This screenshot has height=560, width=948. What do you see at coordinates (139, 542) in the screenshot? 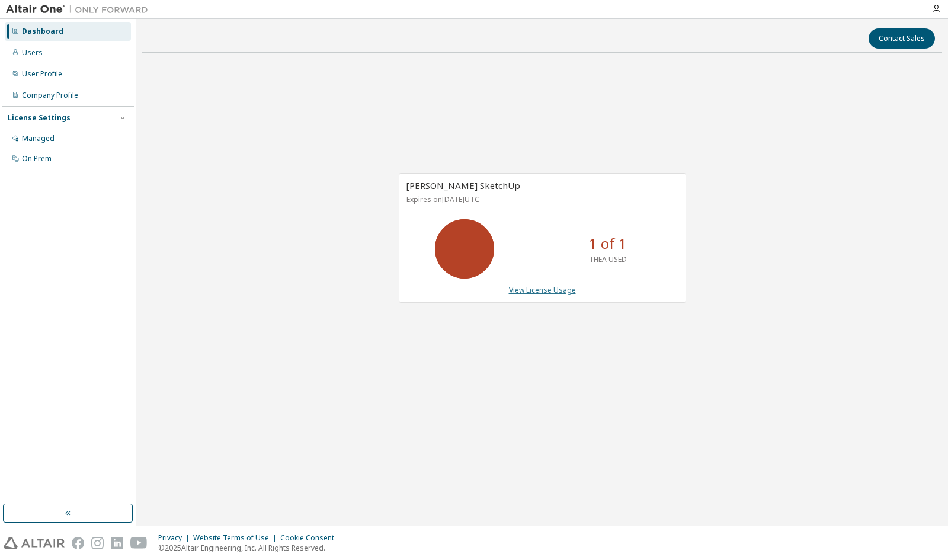
I see `img: youtube.svg` at bounding box center [139, 542].